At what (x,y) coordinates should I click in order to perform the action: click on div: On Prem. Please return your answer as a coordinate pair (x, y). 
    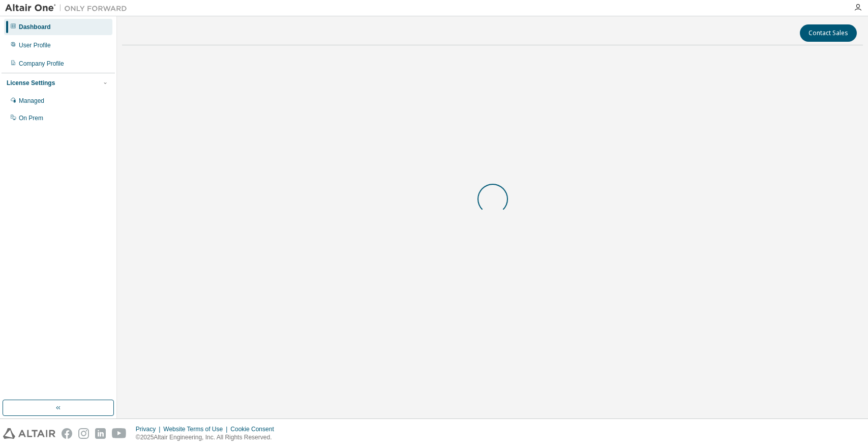
    Looking at the image, I should click on (31, 118).